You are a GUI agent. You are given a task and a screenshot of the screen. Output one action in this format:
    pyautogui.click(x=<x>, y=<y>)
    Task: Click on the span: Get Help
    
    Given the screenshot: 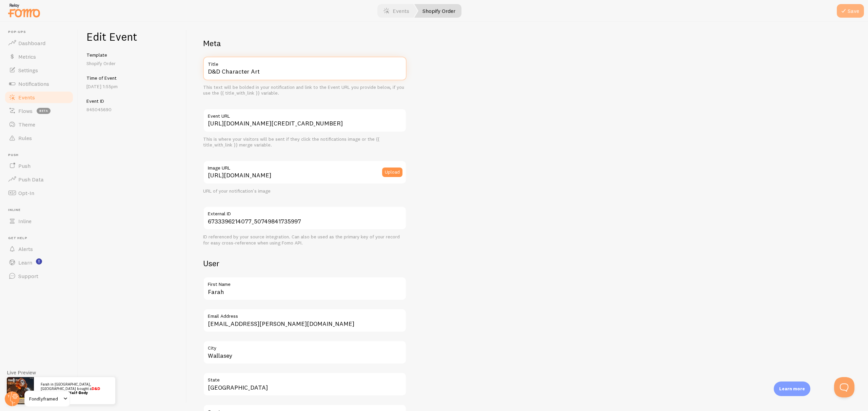 What is the action you would take?
    pyautogui.click(x=41, y=238)
    